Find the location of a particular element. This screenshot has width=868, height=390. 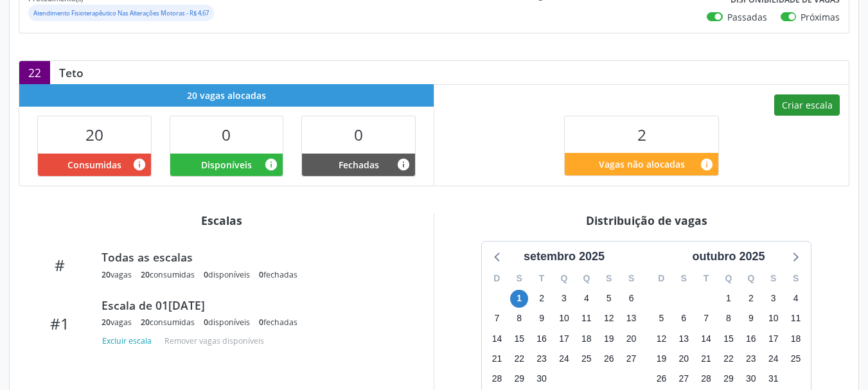

button: Criar escala is located at coordinates (807, 106).